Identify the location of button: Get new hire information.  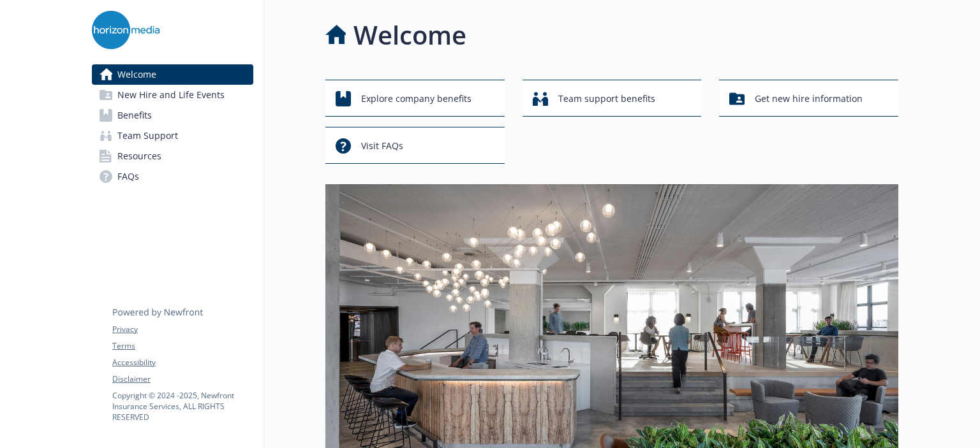
(808, 98).